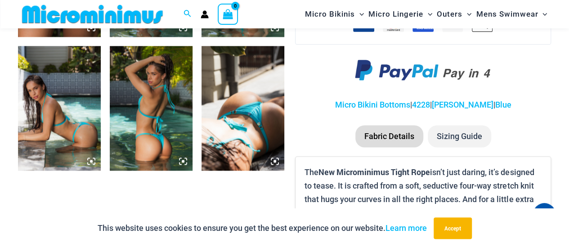 Image resolution: width=569 pixels, height=248 pixels. Describe the element at coordinates (459, 136) in the screenshot. I see `li: Sizing Guide` at that location.